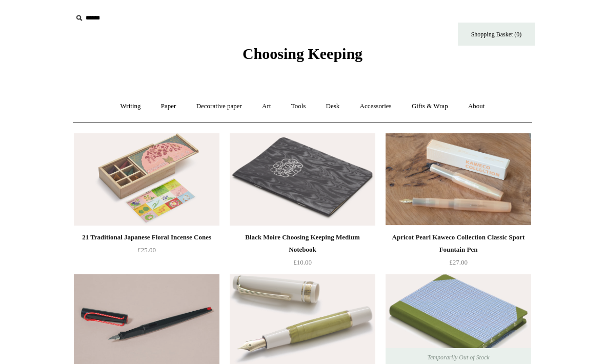  What do you see at coordinates (147, 253) in the screenshot?
I see `a: 21 Traditional Japanese Floral Incense Cones £25.00` at bounding box center [147, 253].